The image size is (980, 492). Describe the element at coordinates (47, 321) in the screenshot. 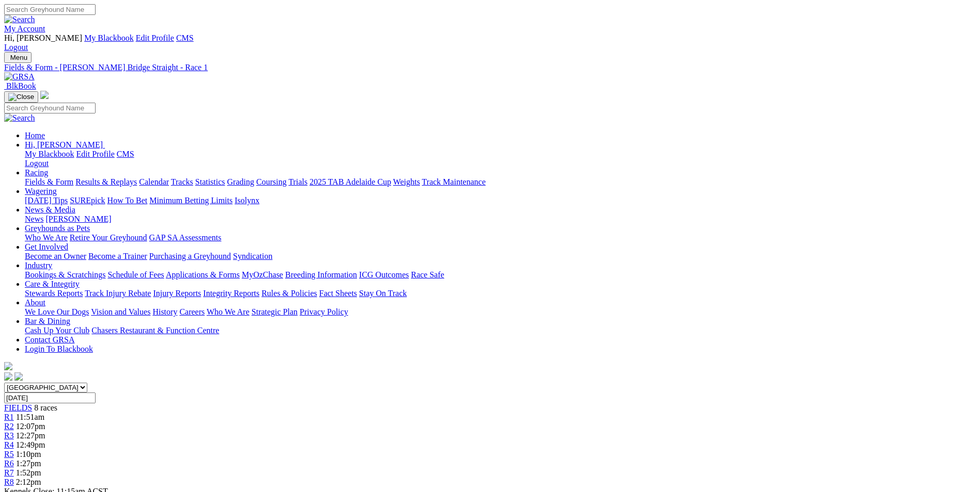

I see `a: Bar & Dining` at that location.